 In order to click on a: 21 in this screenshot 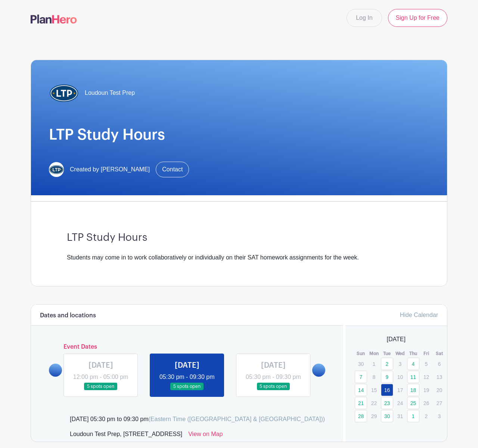, I will do `click(361, 403)`.